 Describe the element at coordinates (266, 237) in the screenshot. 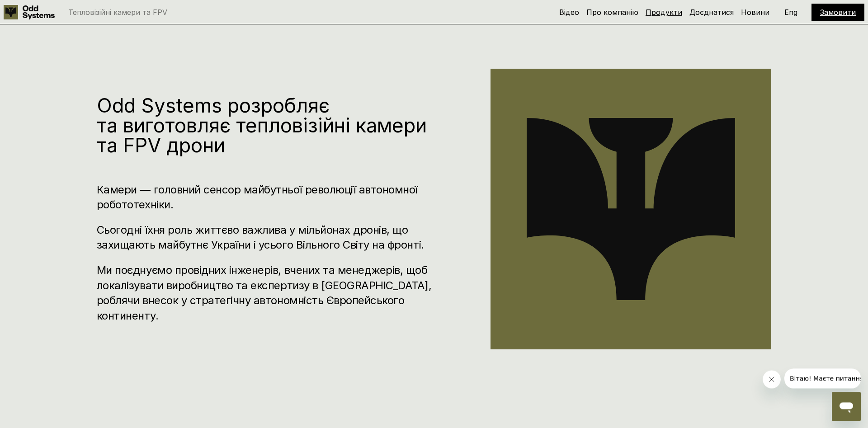

I see `h3: Сьогодні їхня роль життєво важлива у мільйонах дронів, що захищають майбутнє України і усього Віл...` at that location.